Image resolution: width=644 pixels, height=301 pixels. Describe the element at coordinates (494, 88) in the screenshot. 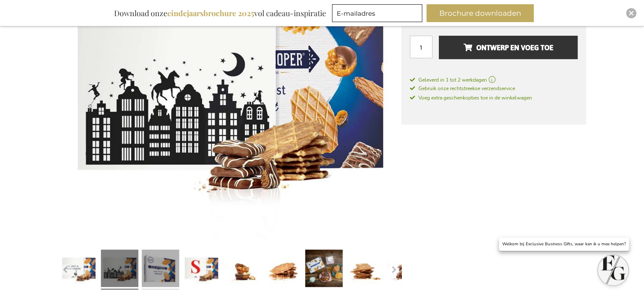

I see `a: Gebruik onze rechtstreekse verzendservice` at that location.